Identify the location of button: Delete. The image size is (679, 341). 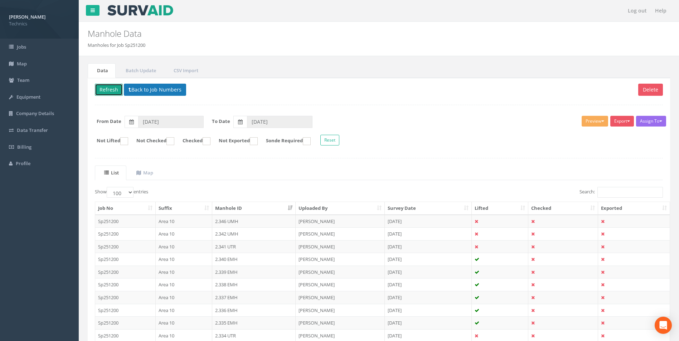
(650, 90).